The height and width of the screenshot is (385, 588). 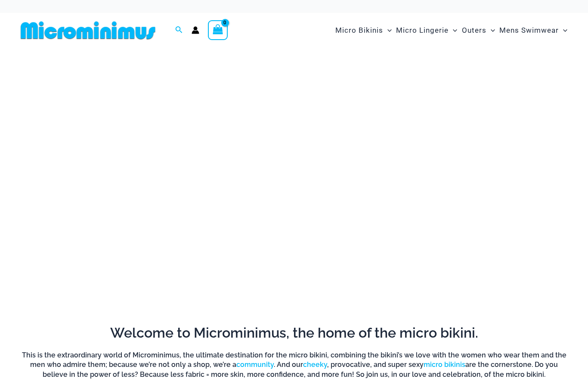 What do you see at coordinates (195, 30) in the screenshot?
I see `a: Account icon link` at bounding box center [195, 30].